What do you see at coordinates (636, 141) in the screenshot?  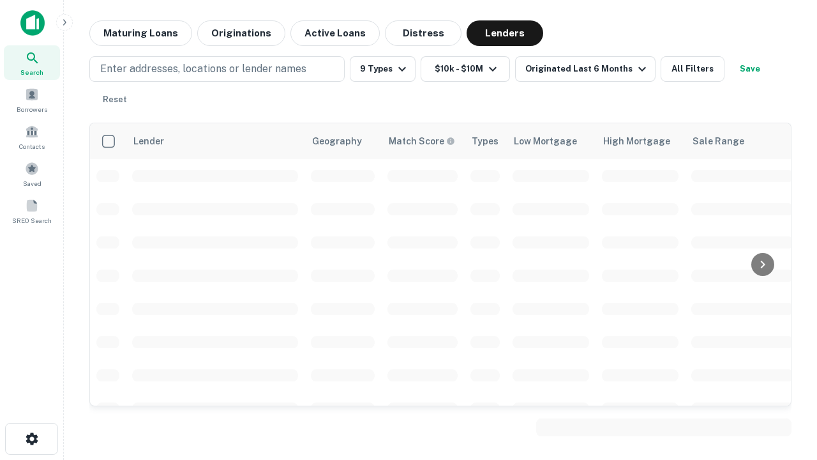 I see `div: High Mortgage` at bounding box center [636, 141].